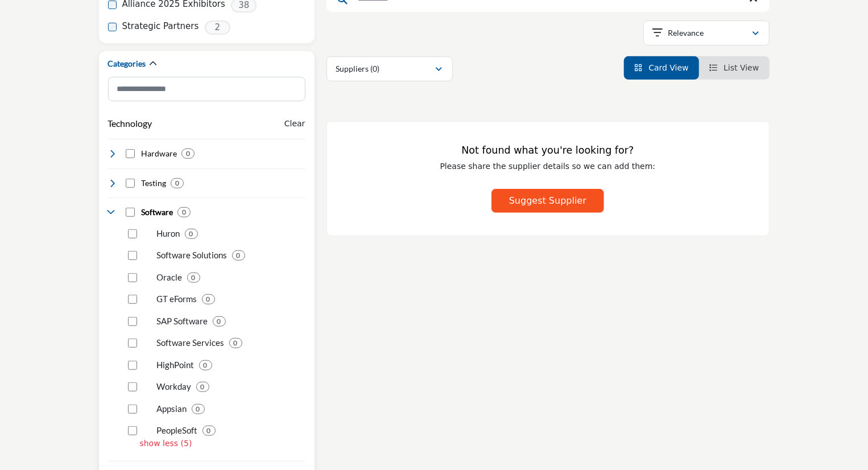 The width and height of the screenshot is (868, 470). I want to click on span: List View, so click(741, 68).